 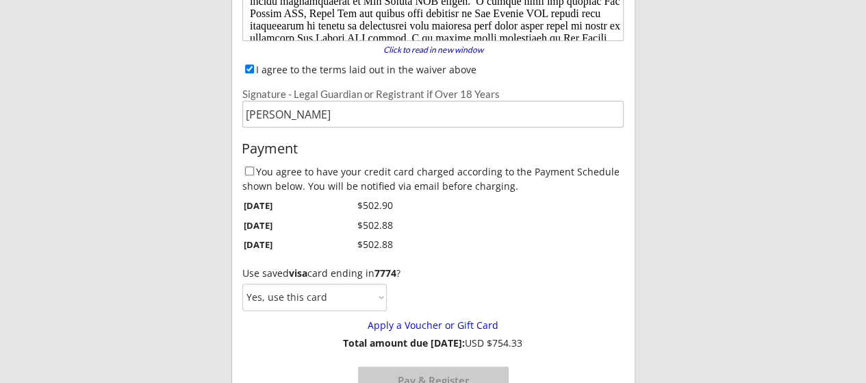 I want to click on strong: 7774, so click(x=385, y=272).